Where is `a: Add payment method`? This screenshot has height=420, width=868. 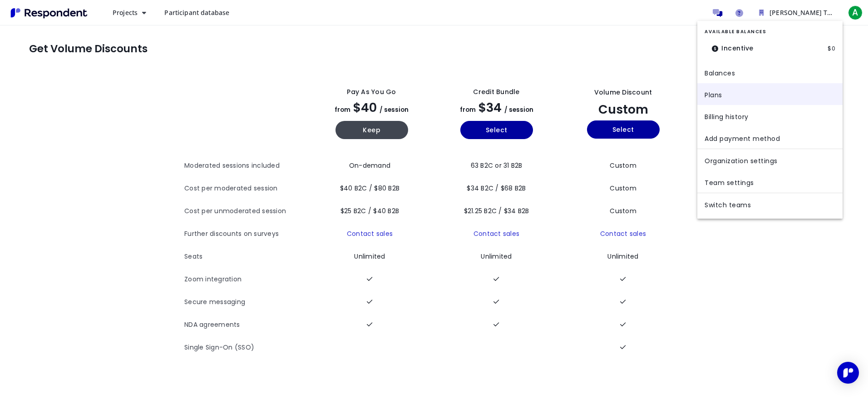
a: Add payment method is located at coordinates (770, 138).